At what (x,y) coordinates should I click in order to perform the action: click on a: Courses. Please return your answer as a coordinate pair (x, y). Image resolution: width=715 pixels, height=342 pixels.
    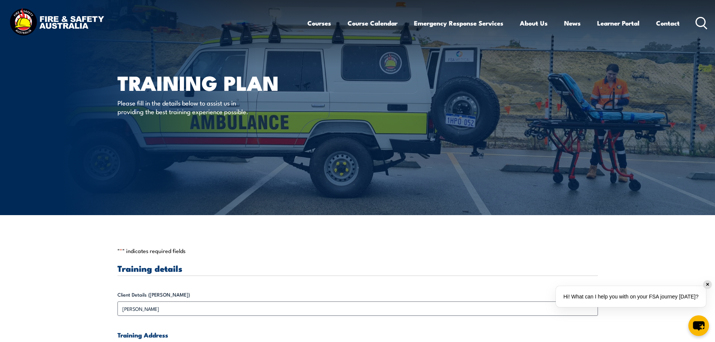
    Looking at the image, I should click on (319, 23).